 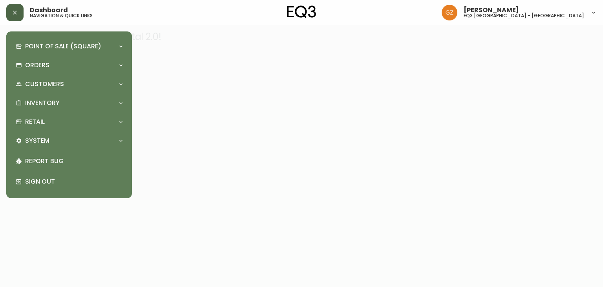 What do you see at coordinates (61, 16) in the screenshot?
I see `h5: navigation & quick links` at bounding box center [61, 16].